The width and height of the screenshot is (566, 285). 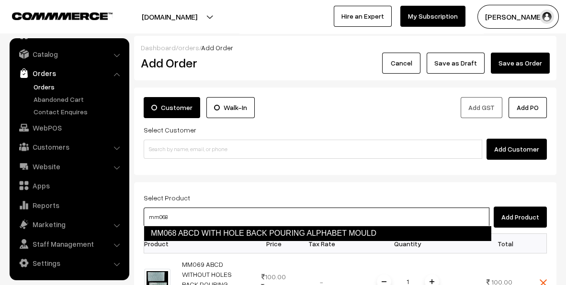 What do you see at coordinates (432, 282) in the screenshot?
I see `img: plusI` at bounding box center [432, 282].